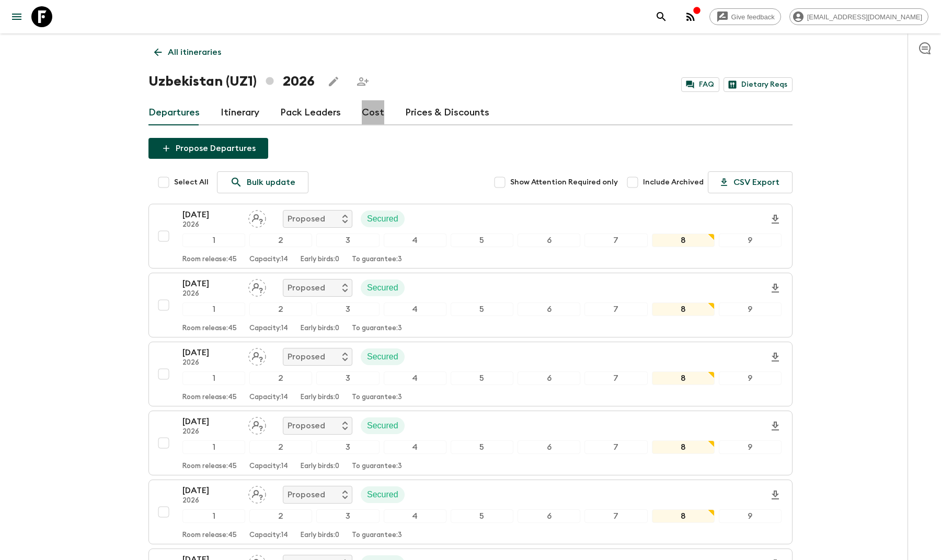 This screenshot has height=560, width=941. Describe the element at coordinates (208, 148) in the screenshot. I see `button: Propose Departures` at that location.